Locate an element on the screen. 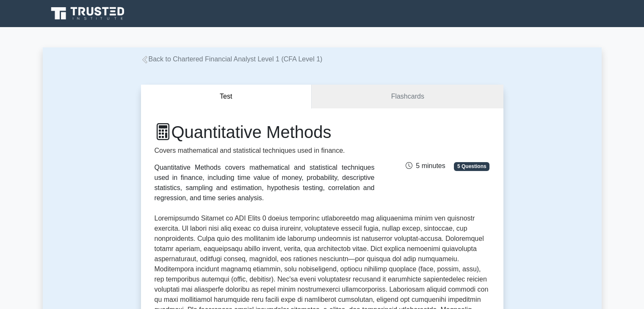 Image resolution: width=644 pixels, height=309 pixels. button: Test is located at coordinates (226, 97).